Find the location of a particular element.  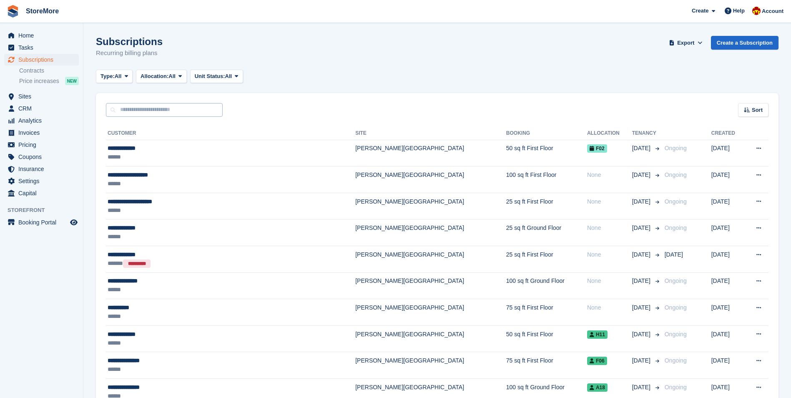

a: Contracts is located at coordinates (49, 70).